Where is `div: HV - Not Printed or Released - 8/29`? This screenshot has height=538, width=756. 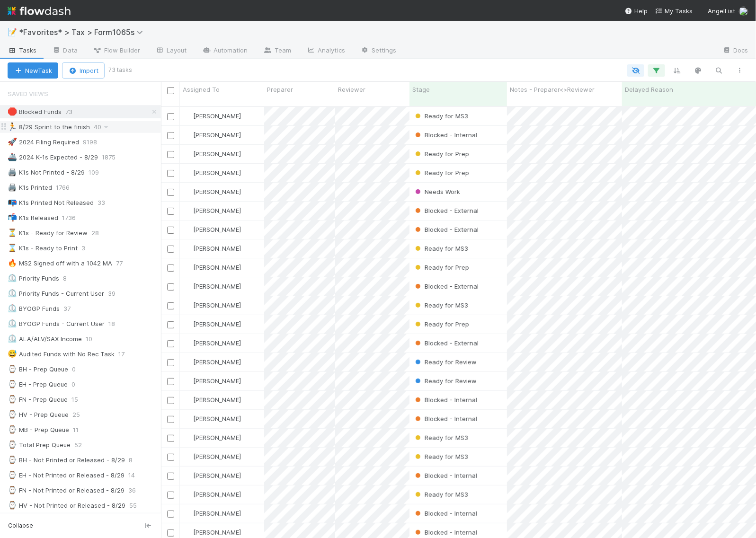 div: HV - Not Printed or Released - 8/29 is located at coordinates (66, 506).